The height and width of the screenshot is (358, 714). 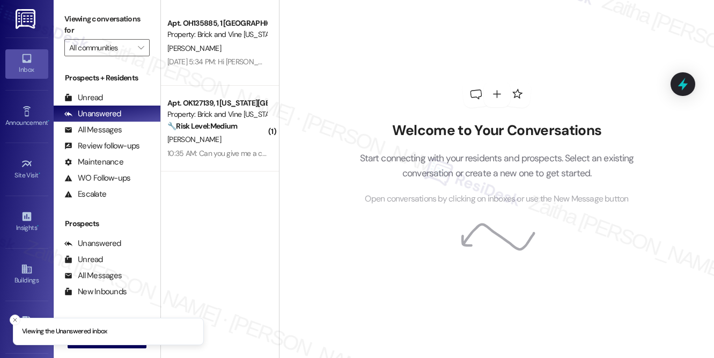 What do you see at coordinates (27, 328) in the screenshot?
I see `a: Leads` at bounding box center [27, 328].